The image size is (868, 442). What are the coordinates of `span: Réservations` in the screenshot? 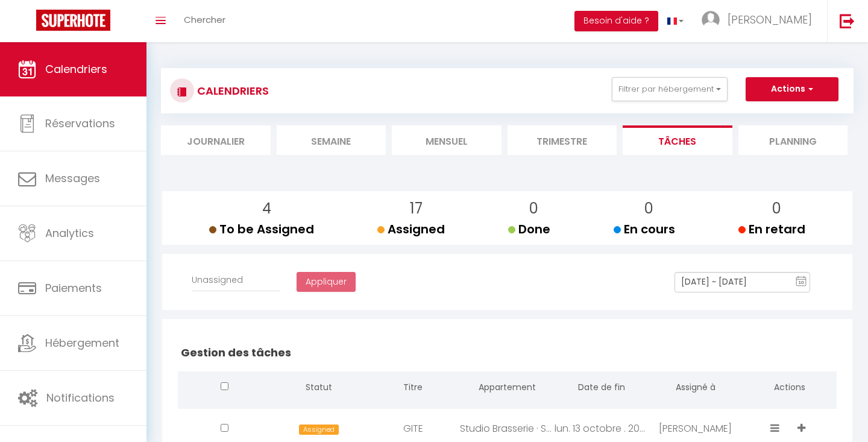 It's located at (80, 123).